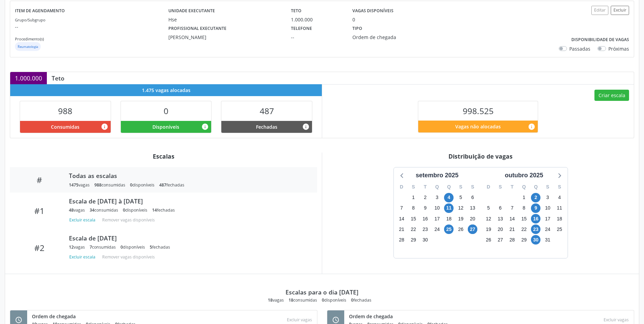  I want to click on span: domingo, 26 de outubro de 2025, so click(489, 240).